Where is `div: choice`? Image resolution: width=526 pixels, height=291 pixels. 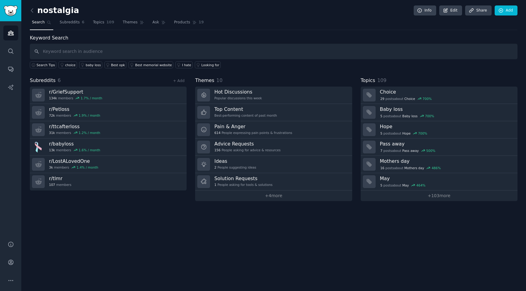 div: choice is located at coordinates (70, 65).